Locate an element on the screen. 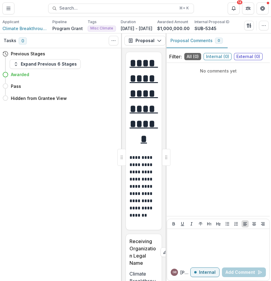 This screenshot has width=271, height=281. p: Awarded Amount is located at coordinates (172, 22).